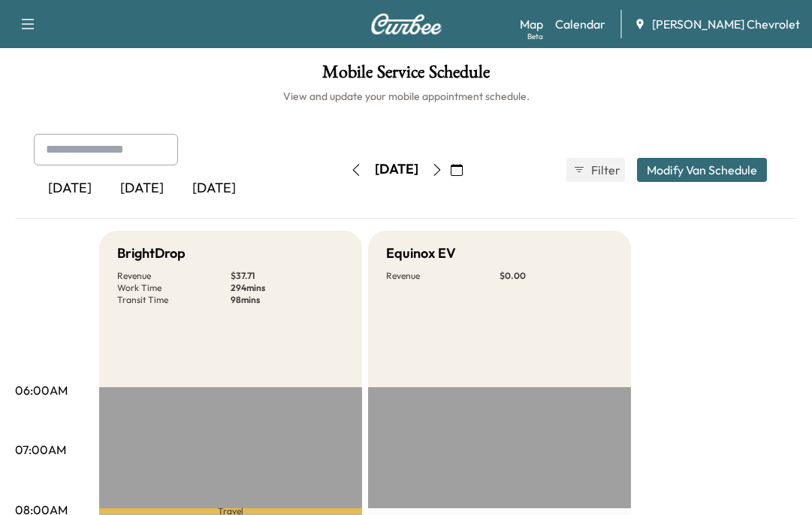 The height and width of the screenshot is (515, 812). What do you see at coordinates (174, 300) in the screenshot?
I see `p: Transit Time` at bounding box center [174, 300].